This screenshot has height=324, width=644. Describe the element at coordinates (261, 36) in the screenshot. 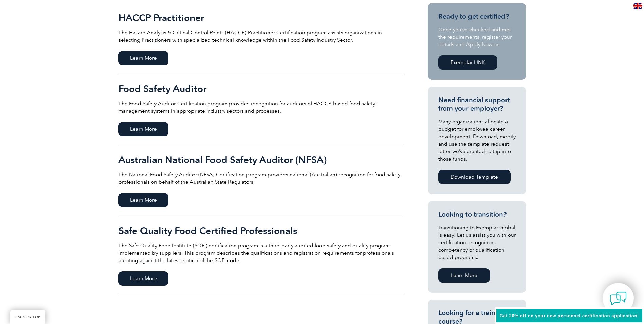

I see `p: The Hazard Analysis & Critical Control Points (HACCP) Practitioner Certification program assists ...` at that location.